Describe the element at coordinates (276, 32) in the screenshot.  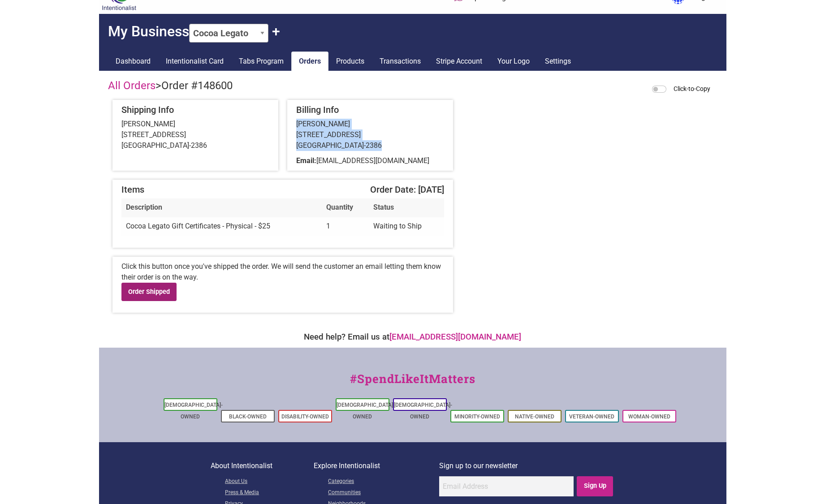
I see `button: Claim Another` at that location.